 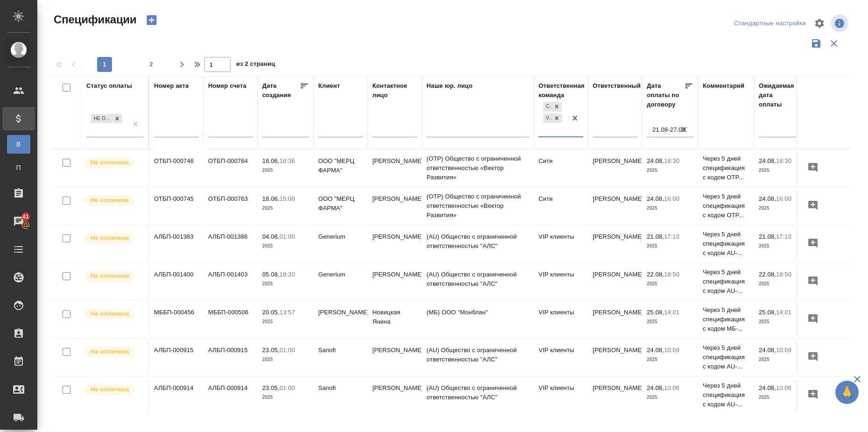 What do you see at coordinates (101, 119) in the screenshot?
I see `div: Не оплачена` at bounding box center [101, 119].